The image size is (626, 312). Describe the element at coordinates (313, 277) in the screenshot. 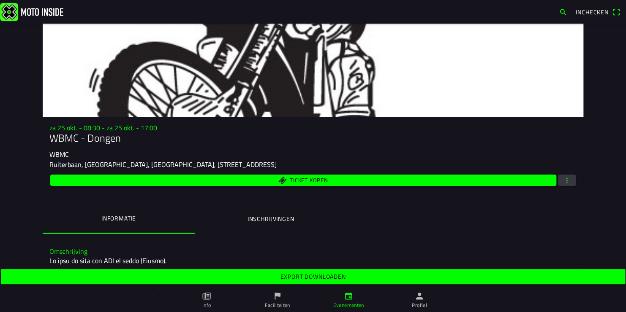

I see `ion-button: Export downloaden` at that location.